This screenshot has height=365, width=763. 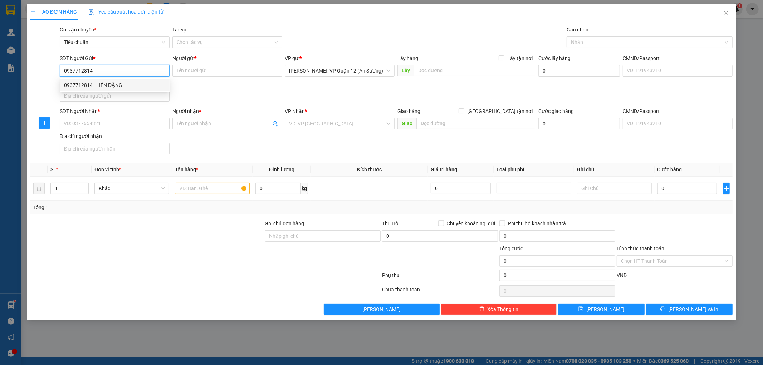 I want to click on div: Phụ thu, so click(x=440, y=278).